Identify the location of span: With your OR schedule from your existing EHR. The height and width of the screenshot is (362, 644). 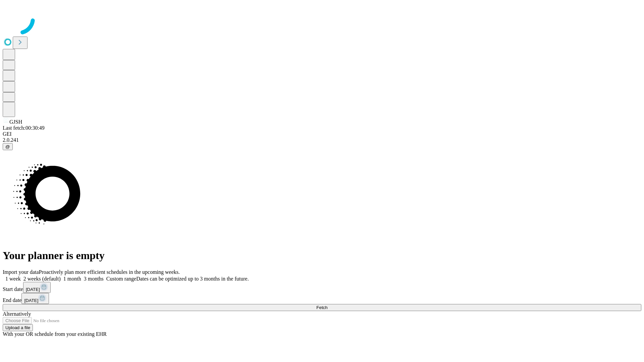
(55, 334).